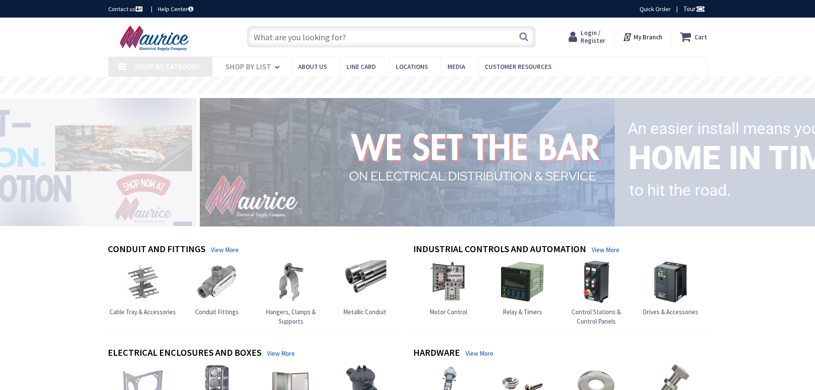  I want to click on span: Customer Resources, so click(518, 66).